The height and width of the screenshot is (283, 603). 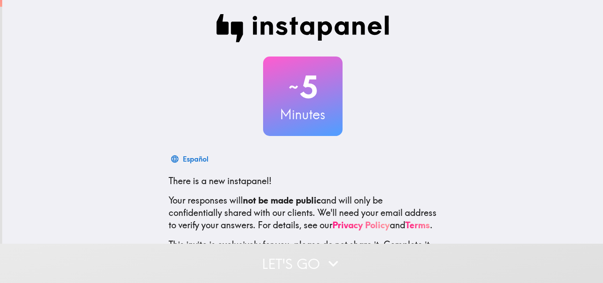 I want to click on h3: Minutes, so click(x=303, y=114).